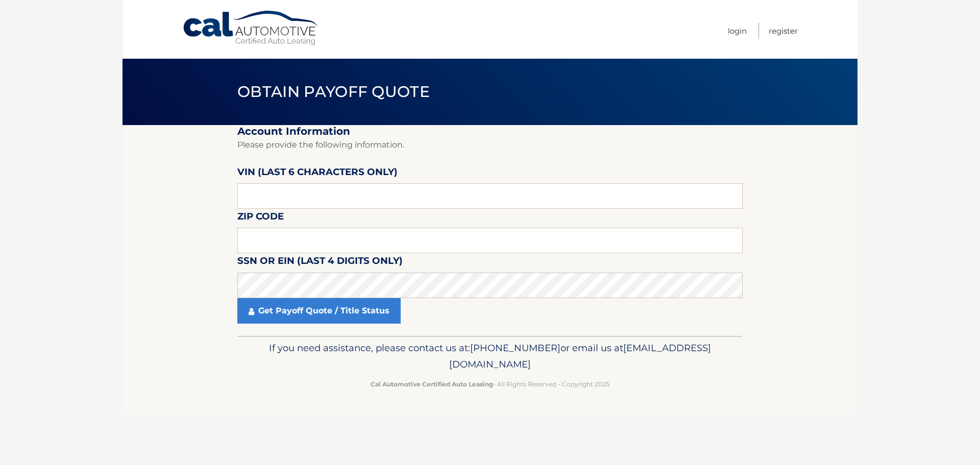 This screenshot has width=980, height=465. What do you see at coordinates (319, 311) in the screenshot?
I see `a: Get Payoff Quote / Title Status` at bounding box center [319, 311].